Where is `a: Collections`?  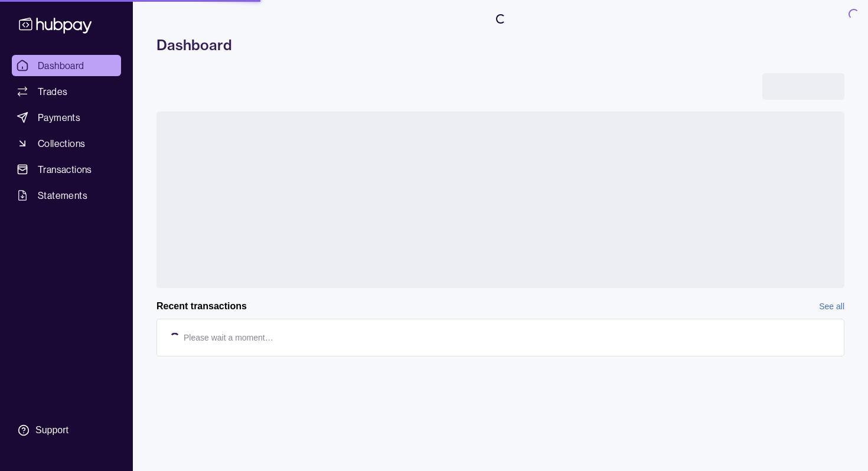
a: Collections is located at coordinates (66, 143).